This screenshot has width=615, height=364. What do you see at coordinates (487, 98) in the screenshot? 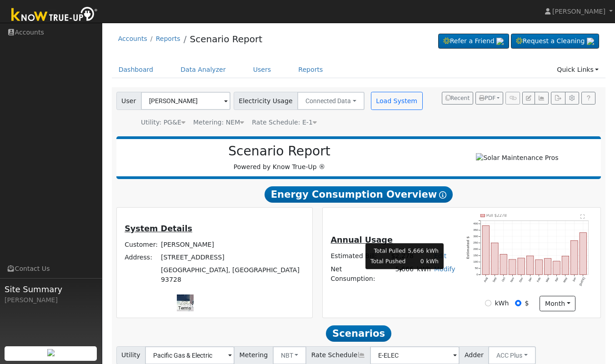
I see `span: PDF` at bounding box center [487, 98].